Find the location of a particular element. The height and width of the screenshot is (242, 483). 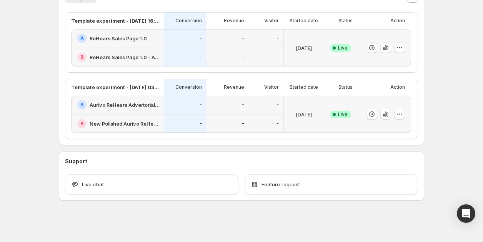

h2: ReHears Sales Page 1.0 - A/B TEST BUTTONS TO BUY SECTION is located at coordinates (125, 57).